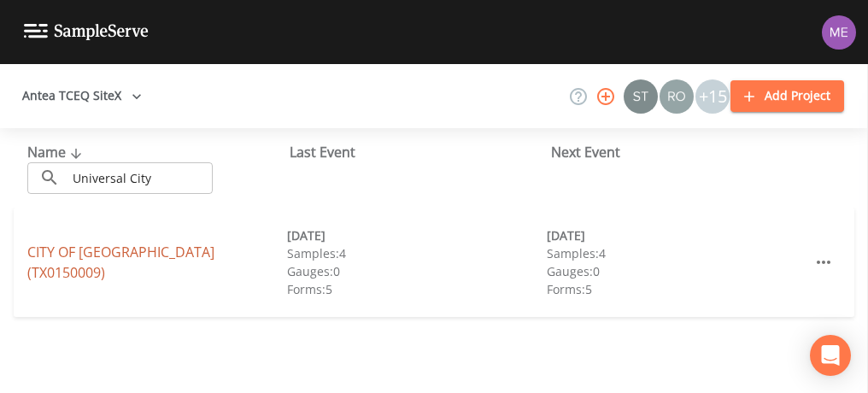  I want to click on div: Rodolfo Ramirez, so click(677, 97).